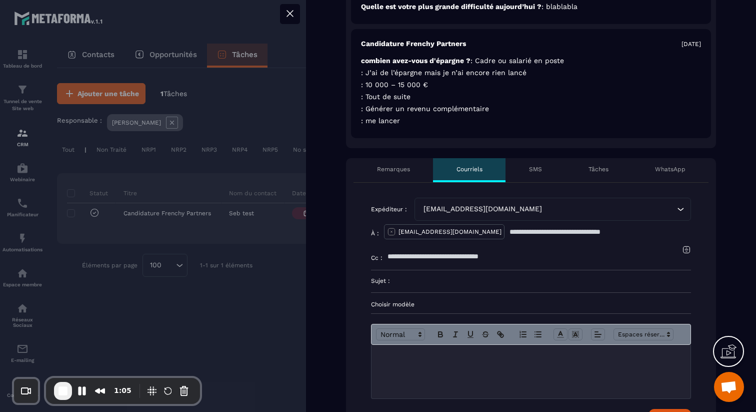 This screenshot has width=756, height=412. Describe the element at coordinates (553, 209) in the screenshot. I see `div: Search for option` at that location.